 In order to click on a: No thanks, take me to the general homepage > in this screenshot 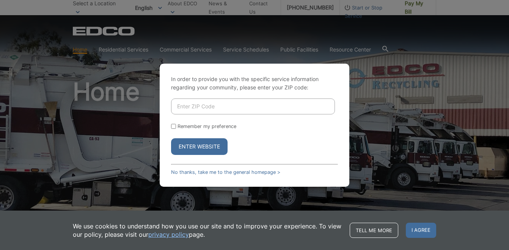, I will do `click(226, 172)`.